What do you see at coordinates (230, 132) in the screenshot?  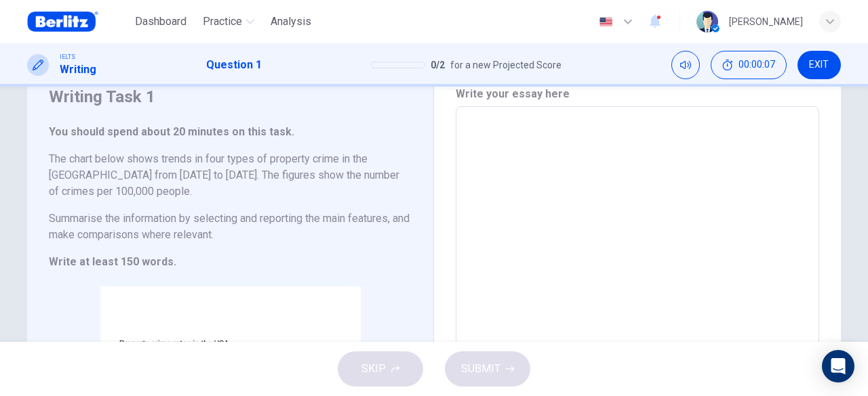 I see `h6: You should spend about 20 minutes on this task.` at bounding box center [230, 132].